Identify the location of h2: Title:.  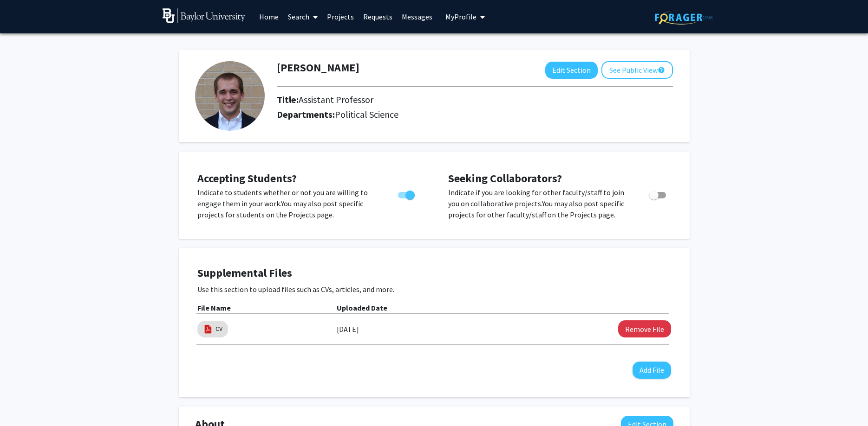
(325, 100).